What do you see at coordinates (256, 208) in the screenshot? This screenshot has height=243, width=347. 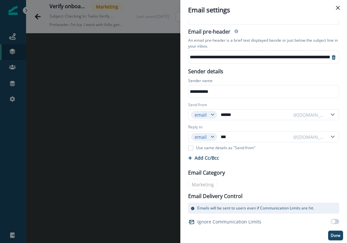 I see `p: Emails will be sent to users even if Communication Limits are hit.` at bounding box center [256, 208].